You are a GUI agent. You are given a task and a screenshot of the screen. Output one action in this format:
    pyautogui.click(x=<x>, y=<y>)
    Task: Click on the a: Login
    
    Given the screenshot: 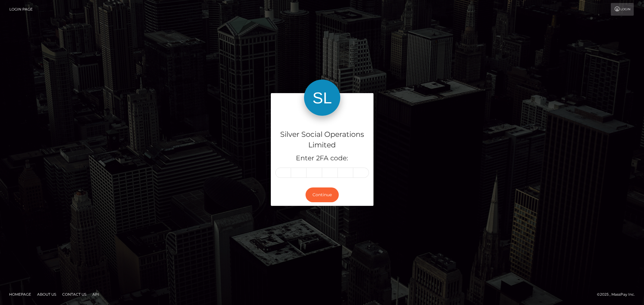 What is the action you would take?
    pyautogui.click(x=622, y=9)
    